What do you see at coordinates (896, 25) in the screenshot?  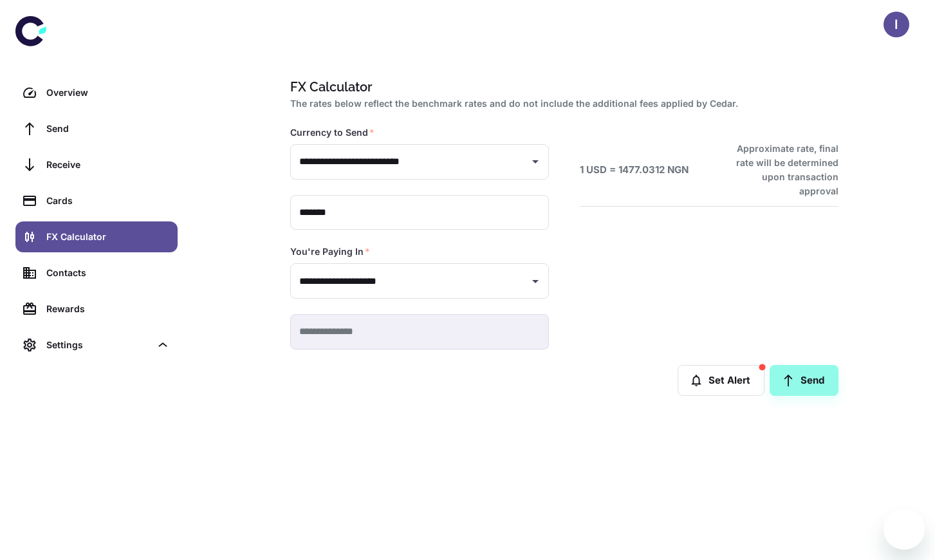 I see `div: I` at bounding box center [896, 25].